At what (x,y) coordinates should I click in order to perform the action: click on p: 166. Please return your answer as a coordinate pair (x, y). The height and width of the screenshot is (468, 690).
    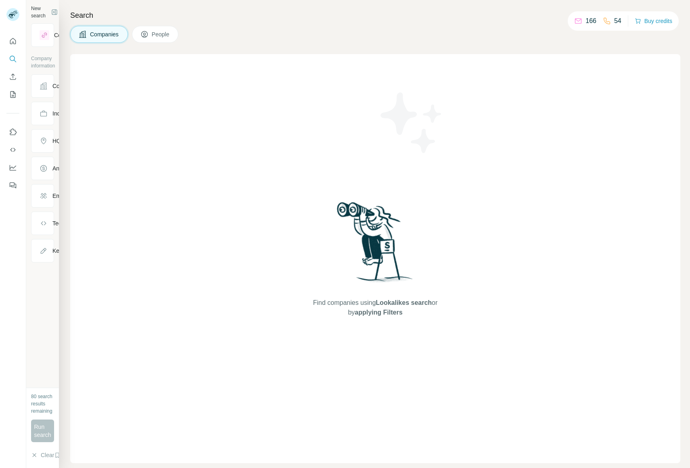
    Looking at the image, I should click on (591, 21).